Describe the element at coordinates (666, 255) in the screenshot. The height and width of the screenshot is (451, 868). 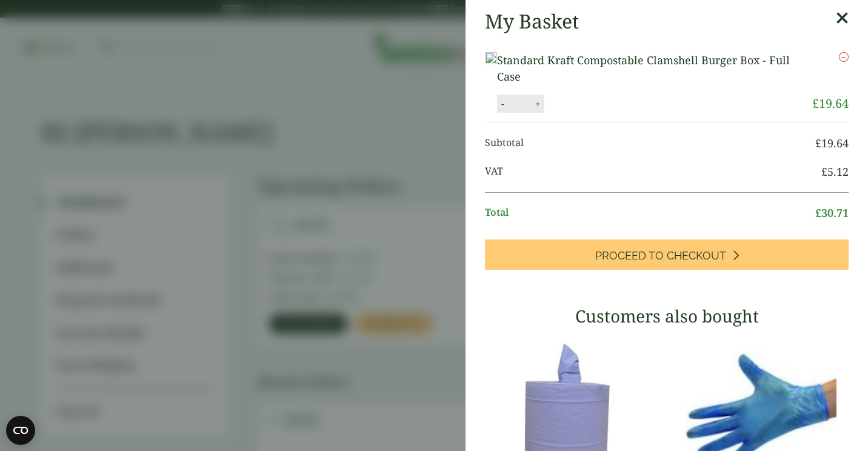
I see `a: Proceed to Checkout` at that location.